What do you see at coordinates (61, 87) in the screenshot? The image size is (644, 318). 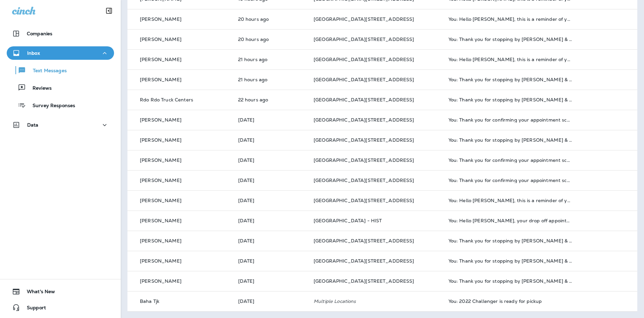 I see `button: Reviews` at bounding box center [61, 87].